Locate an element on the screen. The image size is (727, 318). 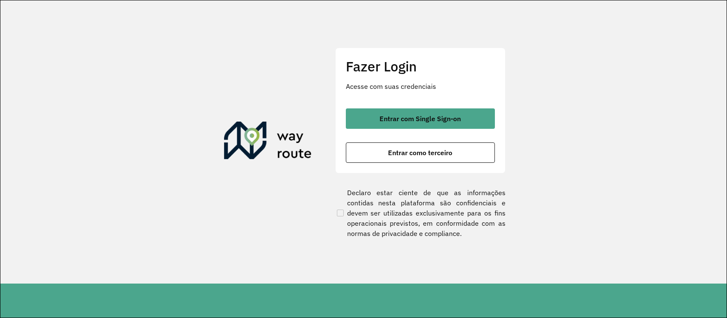
h2: Fazer Login is located at coordinates (420, 66).